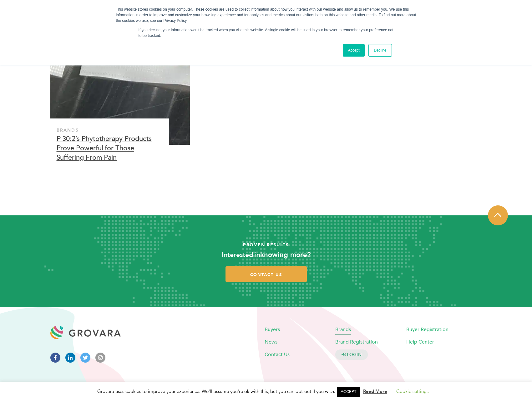 The image size is (532, 402). Describe the element at coordinates (271, 342) in the screenshot. I see `span: News` at that location.